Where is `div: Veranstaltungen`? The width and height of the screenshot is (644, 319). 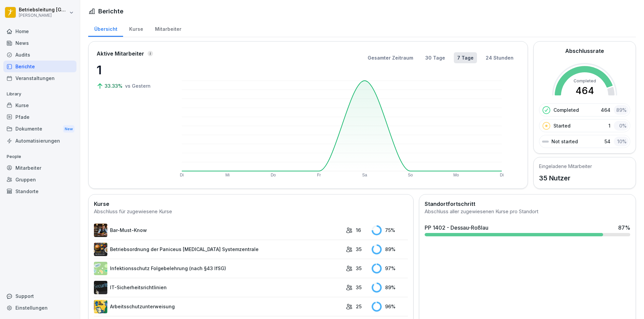
div: Veranstaltungen is located at coordinates (40, 78).